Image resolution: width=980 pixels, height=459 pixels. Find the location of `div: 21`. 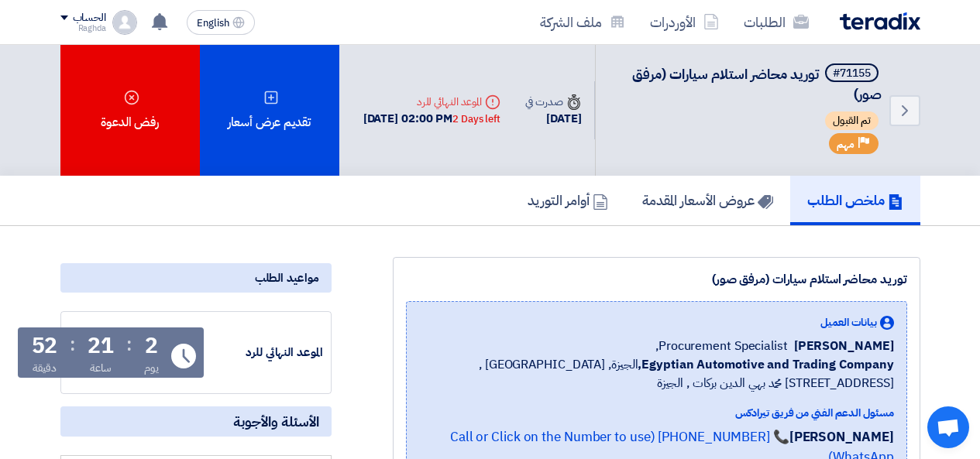

div: 21 is located at coordinates (101, 346).